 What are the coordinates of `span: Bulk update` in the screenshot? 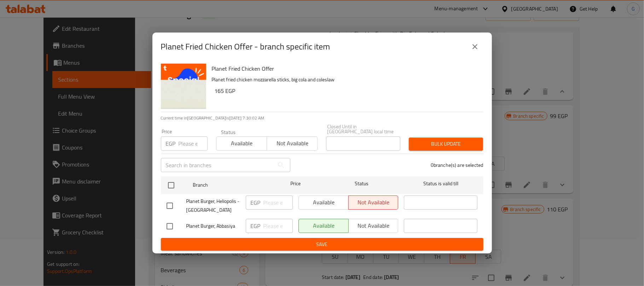 It's located at (446, 144).